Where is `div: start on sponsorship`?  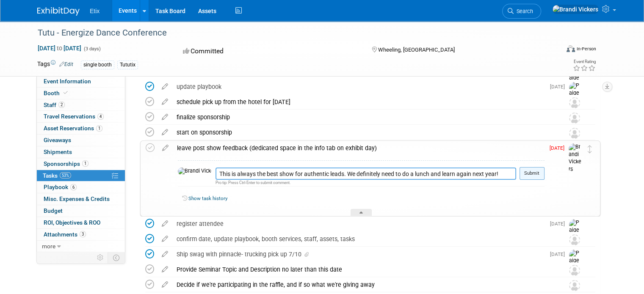 div: start on sponsorship is located at coordinates (362, 132).